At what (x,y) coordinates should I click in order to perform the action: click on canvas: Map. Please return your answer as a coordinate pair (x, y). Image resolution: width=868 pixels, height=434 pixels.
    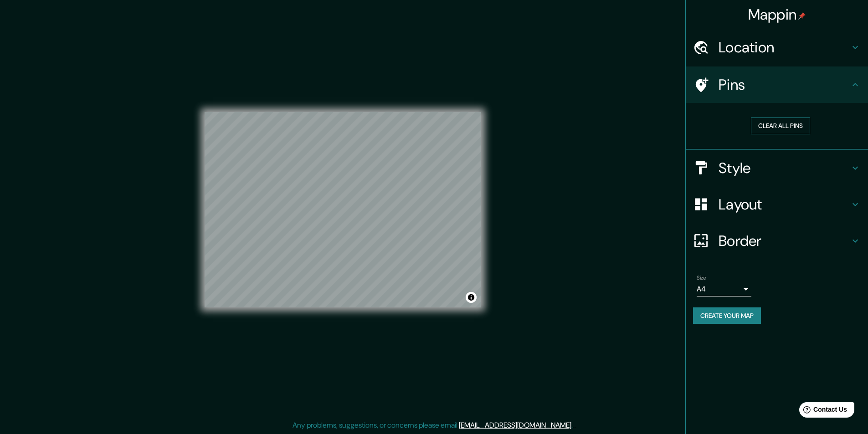
    Looking at the image, I should click on (343, 209).